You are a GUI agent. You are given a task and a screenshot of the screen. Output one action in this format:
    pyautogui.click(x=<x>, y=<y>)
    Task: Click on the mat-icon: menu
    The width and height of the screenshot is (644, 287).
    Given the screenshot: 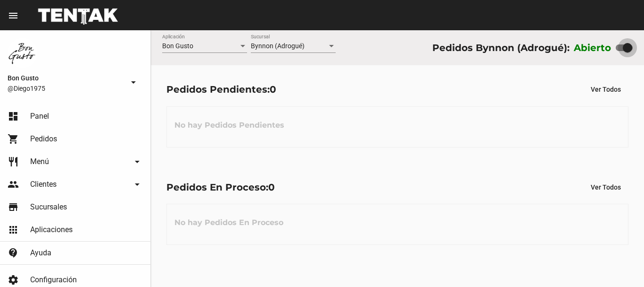 What is the action you would take?
    pyautogui.click(x=14, y=15)
    